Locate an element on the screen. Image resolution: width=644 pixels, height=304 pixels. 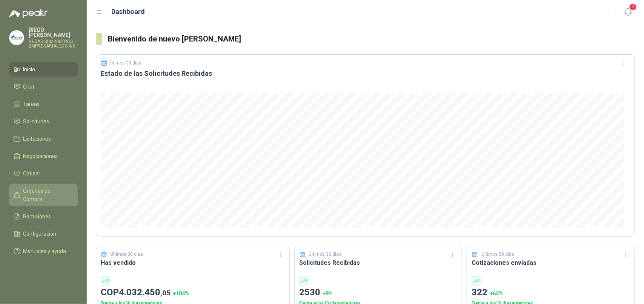
span: + 104 % is located at coordinates (181, 293).